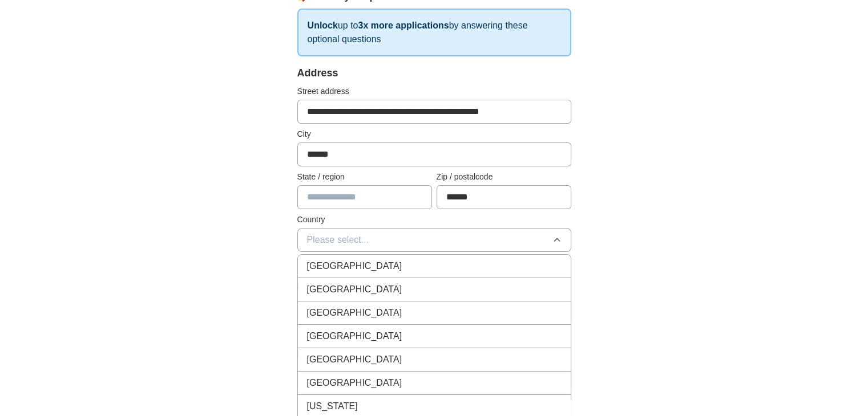  Describe the element at coordinates (435, 73) in the screenshot. I see `div: Address` at that location.